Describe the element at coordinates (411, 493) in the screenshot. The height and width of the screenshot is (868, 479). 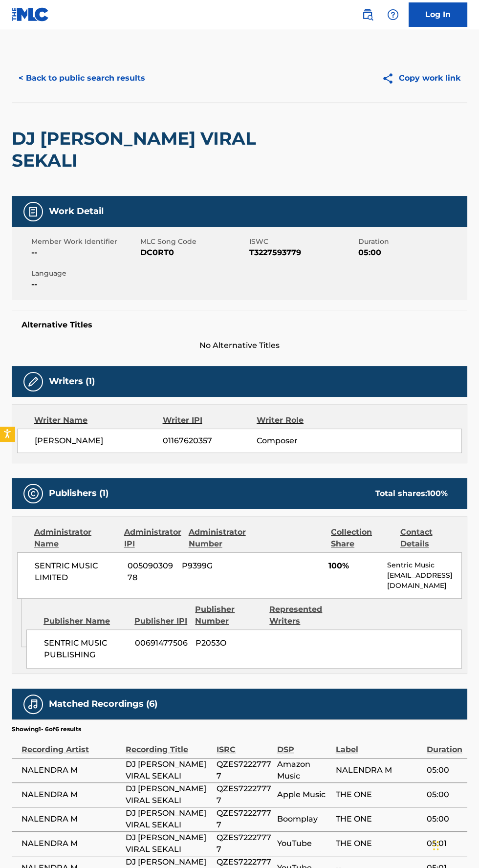
I see `div: Total shares:` at that location.